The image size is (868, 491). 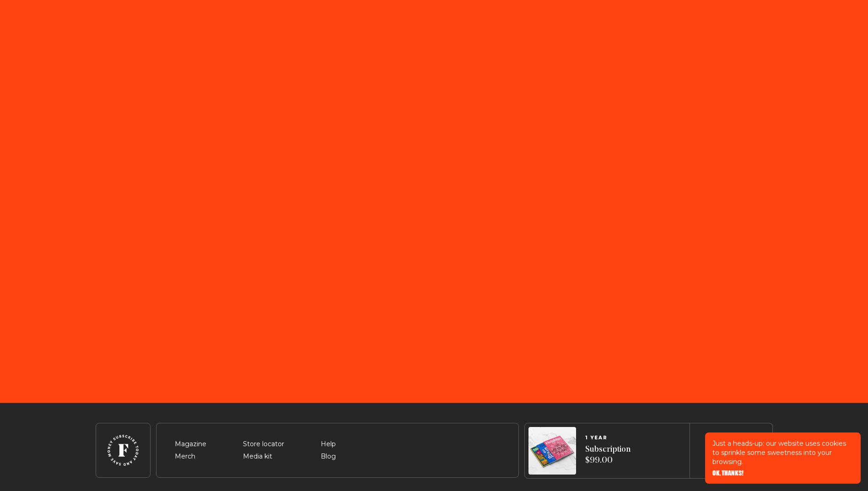 I want to click on img: Magazines image, so click(x=552, y=452).